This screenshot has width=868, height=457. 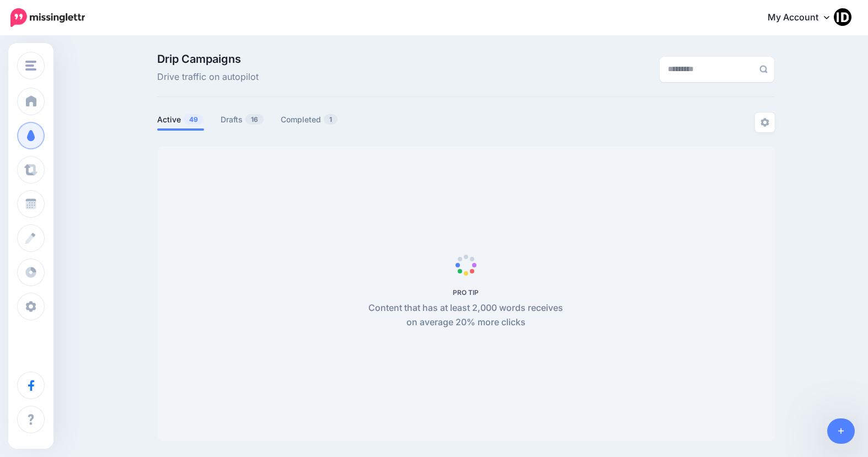 What do you see at coordinates (208, 59) in the screenshot?
I see `span: Drip Campaigns` at bounding box center [208, 59].